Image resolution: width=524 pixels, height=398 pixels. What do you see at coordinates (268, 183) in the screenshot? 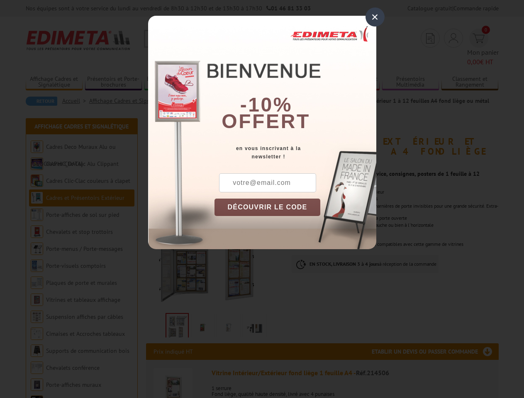
I see `input: votre@email.com` at bounding box center [268, 183].